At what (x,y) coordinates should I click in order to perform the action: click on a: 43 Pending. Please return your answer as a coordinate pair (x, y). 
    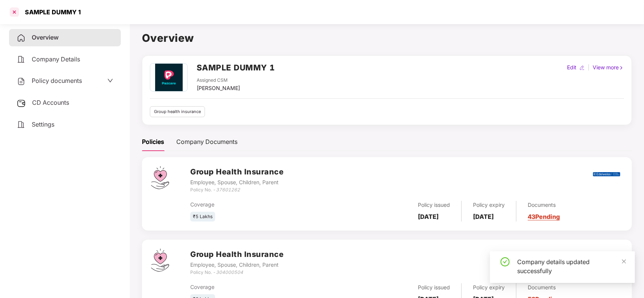
    Looking at the image, I should click on (543, 217).